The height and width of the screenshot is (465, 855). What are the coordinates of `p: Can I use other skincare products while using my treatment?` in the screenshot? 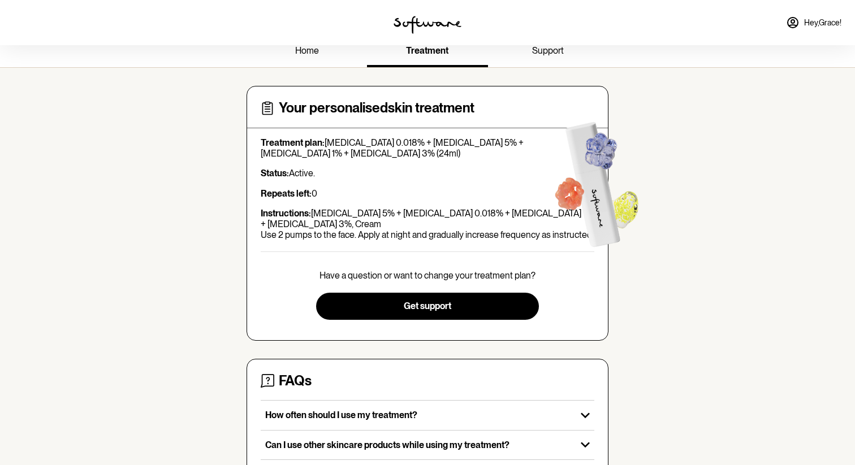 It's located at (418, 445).